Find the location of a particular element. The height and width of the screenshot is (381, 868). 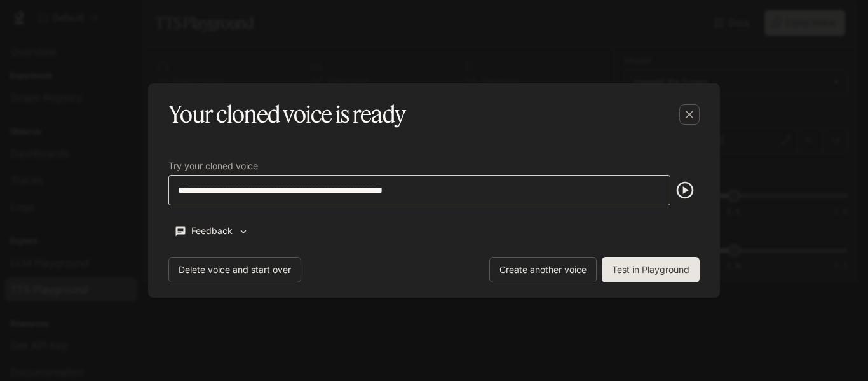

button: Delete voice and start over is located at coordinates (234, 269).